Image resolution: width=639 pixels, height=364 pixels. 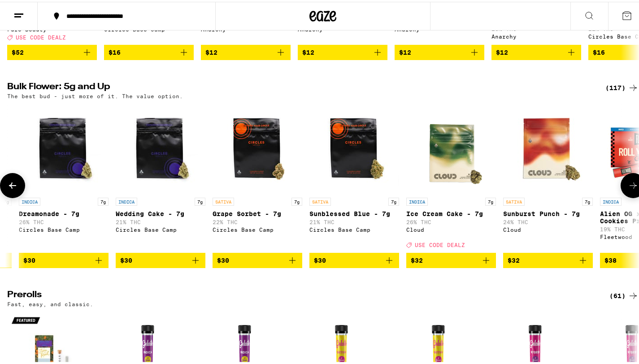 What do you see at coordinates (624, 294) in the screenshot?
I see `a: (61)` at bounding box center [624, 294].